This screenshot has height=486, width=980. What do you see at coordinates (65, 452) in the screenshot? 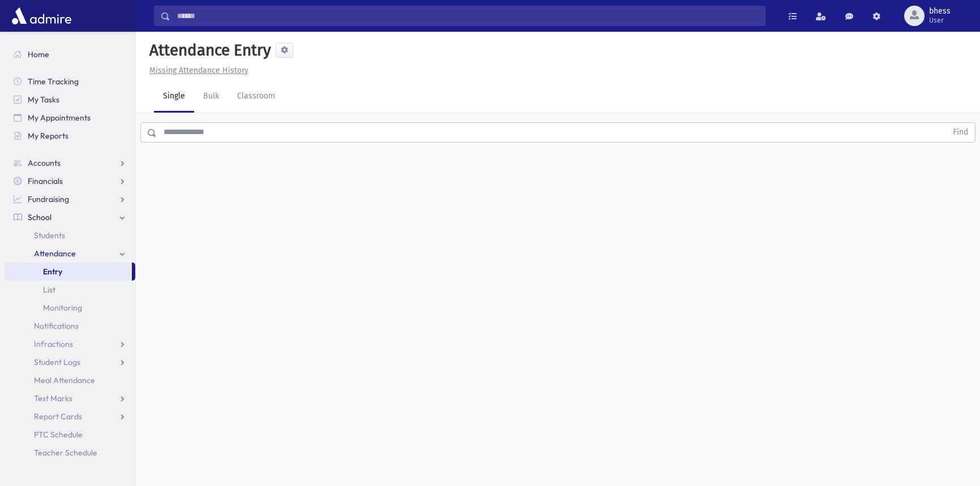
I see `span: Teacher Schedule` at bounding box center [65, 452].